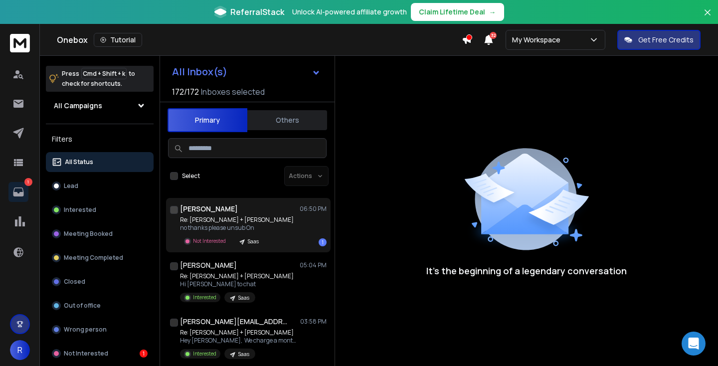  I want to click on span: R, so click(20, 350).